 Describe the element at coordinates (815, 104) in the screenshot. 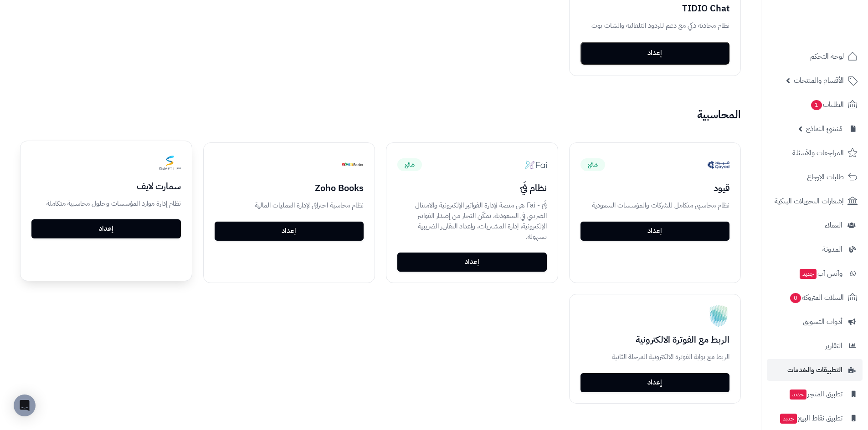

I see `a: الطلبات1` at that location.